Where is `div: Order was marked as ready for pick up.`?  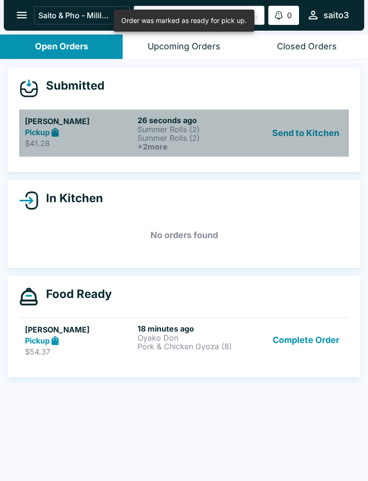
div: Order was marked as ready for pick up. is located at coordinates (184, 21).